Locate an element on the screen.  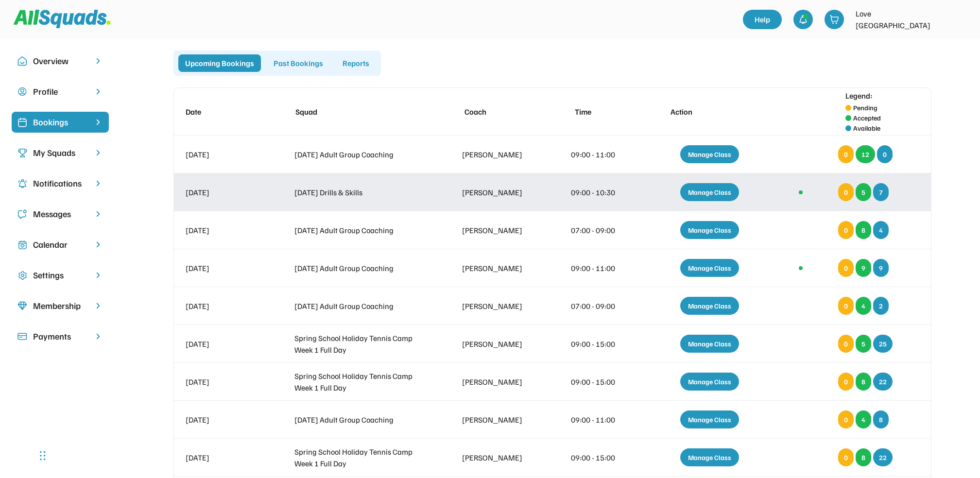
div: Overview is located at coordinates (60, 61).